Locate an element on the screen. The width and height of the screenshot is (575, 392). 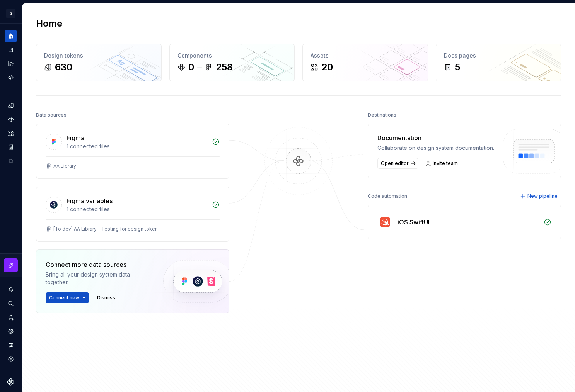
div: Docs pages is located at coordinates (499, 56).